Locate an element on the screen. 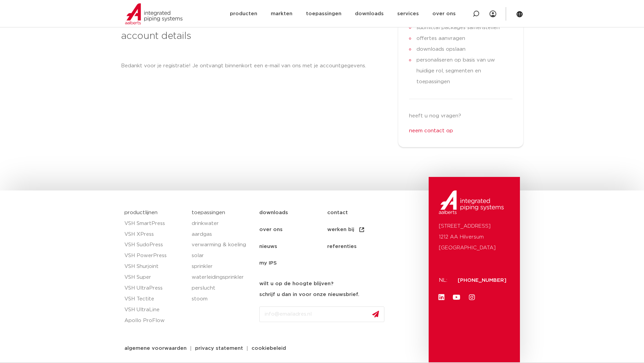 Image resolution: width=644 pixels, height=363 pixels. a: perslucht is located at coordinates (222, 289).